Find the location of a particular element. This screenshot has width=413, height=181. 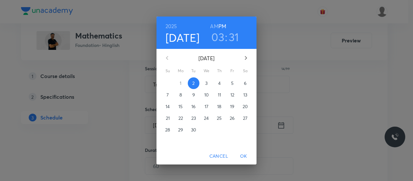

button: 19 is located at coordinates (233, 106).